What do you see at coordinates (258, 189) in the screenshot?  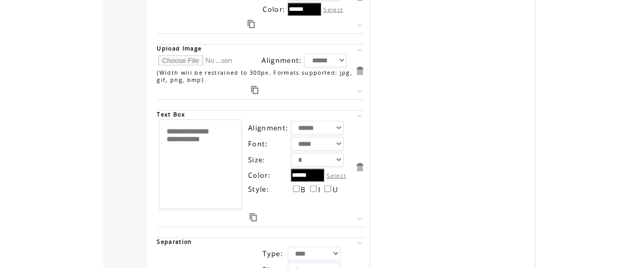 I see `span: Style:` at bounding box center [258, 189].